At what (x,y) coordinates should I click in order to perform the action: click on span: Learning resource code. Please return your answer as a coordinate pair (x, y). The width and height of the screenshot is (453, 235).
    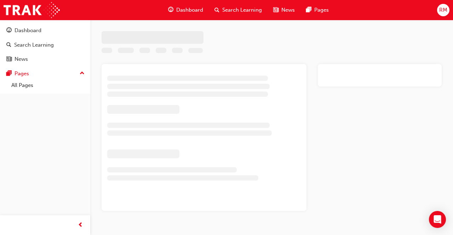
    Looking at the image, I should click on (195, 51).